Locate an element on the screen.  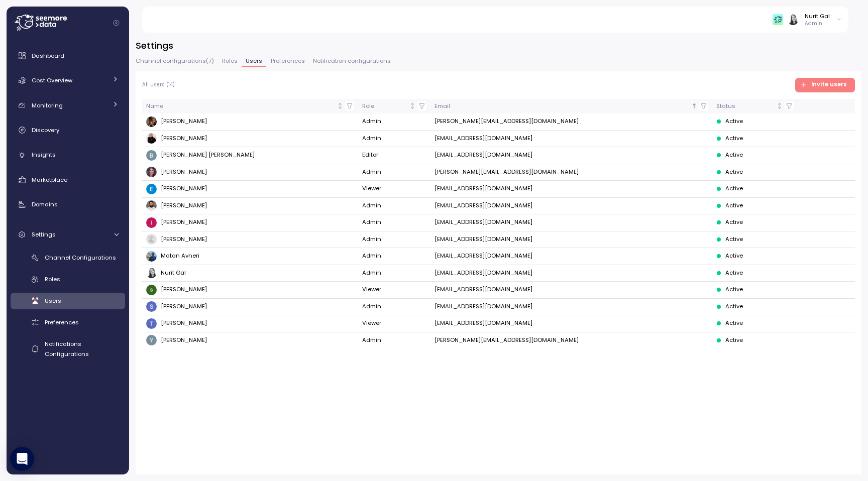
img: ACg8ocLCy7HMj59gwelRyEldAl2GQfy23E10ipDNf0SDYCnD3y85RA=s96-c is located at coordinates (151, 306).